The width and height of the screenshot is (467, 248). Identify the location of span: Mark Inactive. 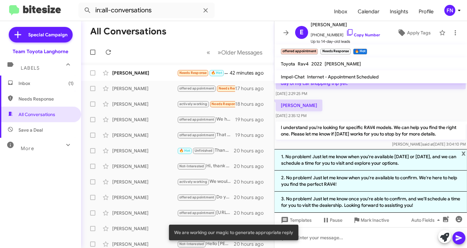
(375, 220).